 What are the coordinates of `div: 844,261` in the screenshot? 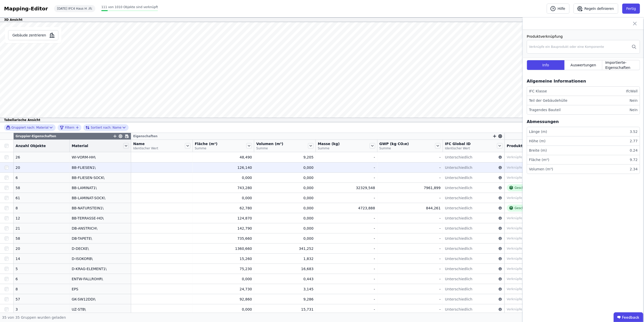 It's located at (410, 208).